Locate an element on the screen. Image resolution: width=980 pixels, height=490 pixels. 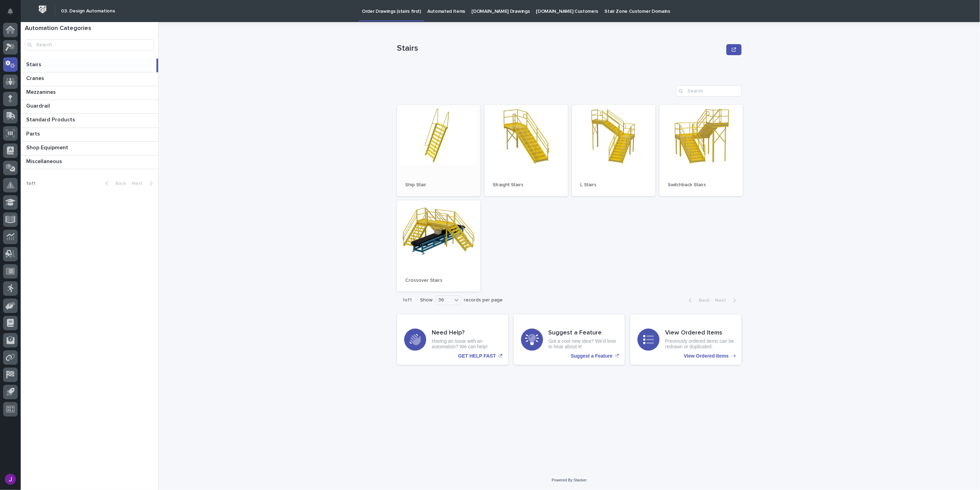
p: Straight Stairs is located at coordinates (527, 185).